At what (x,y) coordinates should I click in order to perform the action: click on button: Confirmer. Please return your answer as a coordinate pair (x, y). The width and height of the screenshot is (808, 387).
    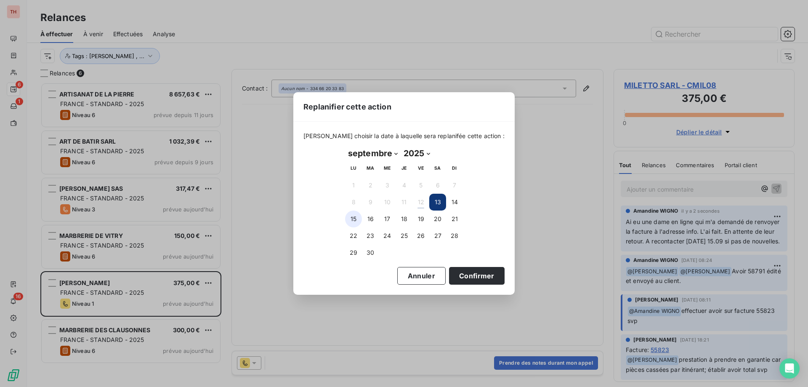
    Looking at the image, I should click on (477, 276).